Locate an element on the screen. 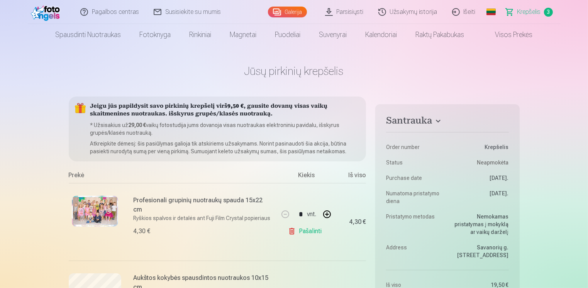  dt: Address is located at coordinates (415, 251).